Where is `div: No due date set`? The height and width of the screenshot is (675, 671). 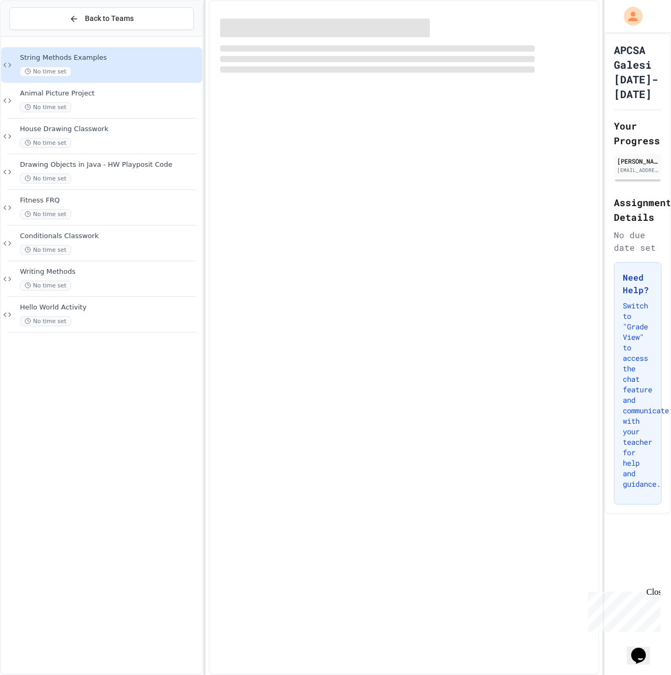 div: No due date set is located at coordinates (638, 241).